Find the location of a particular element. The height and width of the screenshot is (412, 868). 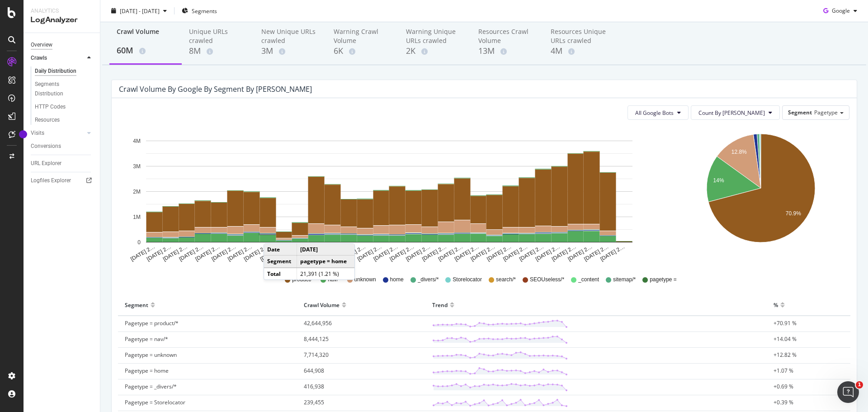

div: Daily Distribution is located at coordinates (56, 71).